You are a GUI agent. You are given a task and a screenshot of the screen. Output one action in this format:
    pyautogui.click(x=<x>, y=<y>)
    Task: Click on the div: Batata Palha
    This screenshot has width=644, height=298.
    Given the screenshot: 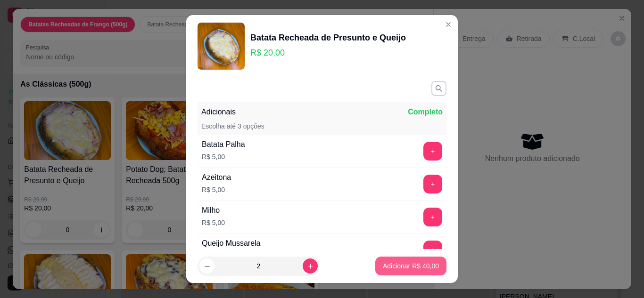 What is the action you would take?
    pyautogui.click(x=224, y=144)
    